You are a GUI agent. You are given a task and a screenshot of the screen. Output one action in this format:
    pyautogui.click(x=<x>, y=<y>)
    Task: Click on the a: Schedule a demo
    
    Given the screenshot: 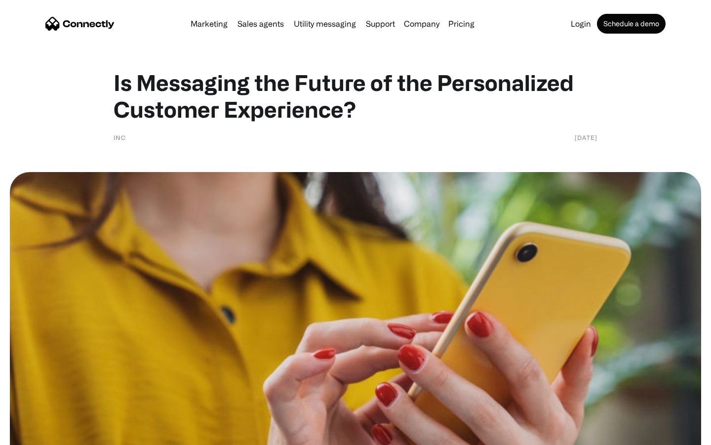 What is the action you would take?
    pyautogui.click(x=631, y=24)
    